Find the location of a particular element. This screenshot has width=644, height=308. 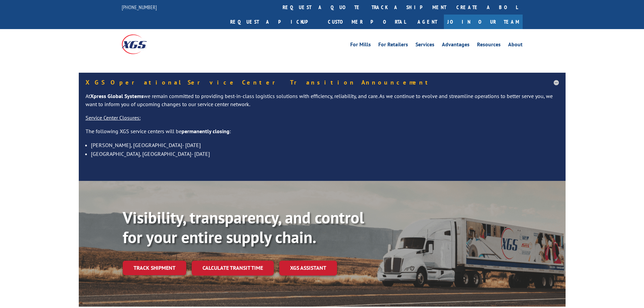

a: For Mills is located at coordinates (360, 46).